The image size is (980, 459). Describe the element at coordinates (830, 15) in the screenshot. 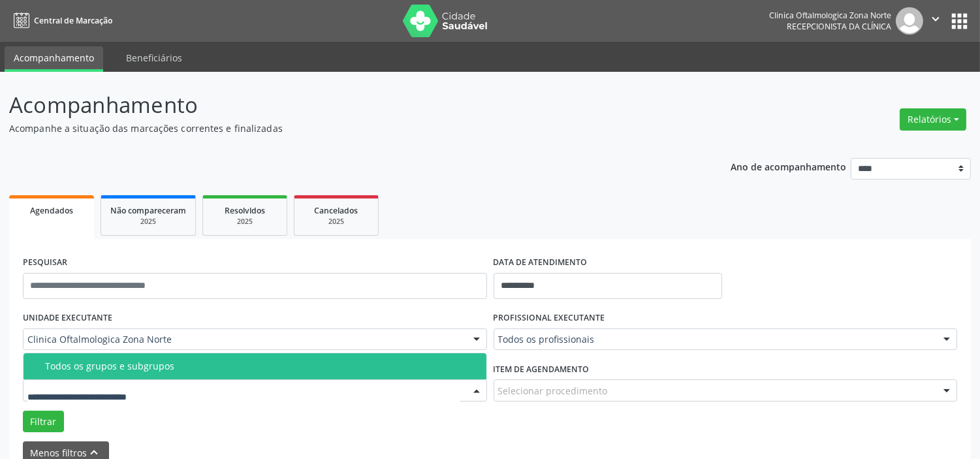

I see `div: Clinica Oftalmologica Zona Norte` at that location.